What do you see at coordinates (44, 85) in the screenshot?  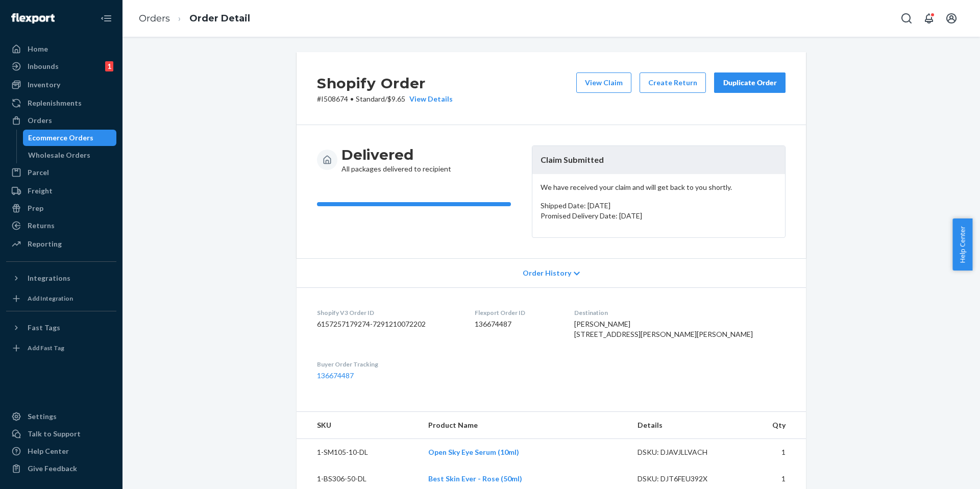 I see `div: Inventory` at bounding box center [44, 85].